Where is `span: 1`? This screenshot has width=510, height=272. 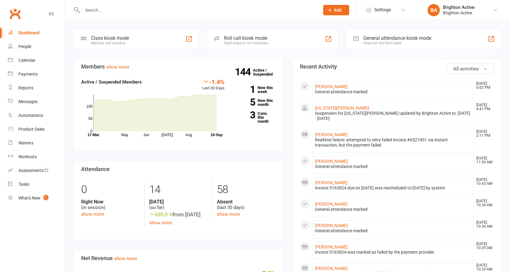 span: 1 is located at coordinates (46, 197).